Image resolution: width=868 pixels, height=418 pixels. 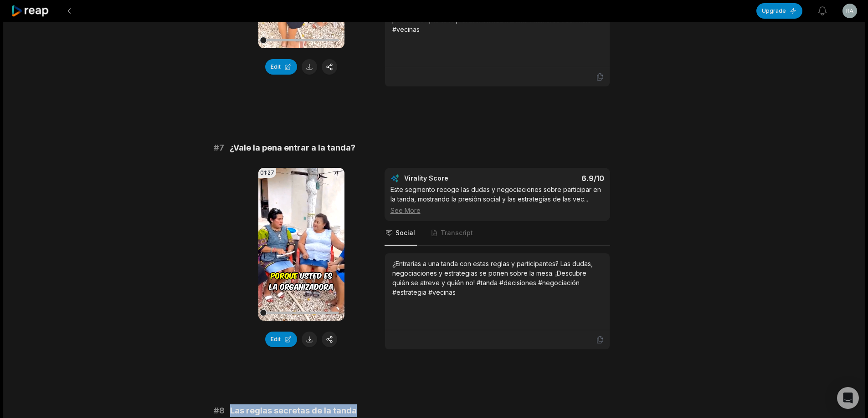 What do you see at coordinates (555, 179) in the screenshot?
I see `div: 6.9 /10` at bounding box center [555, 179].